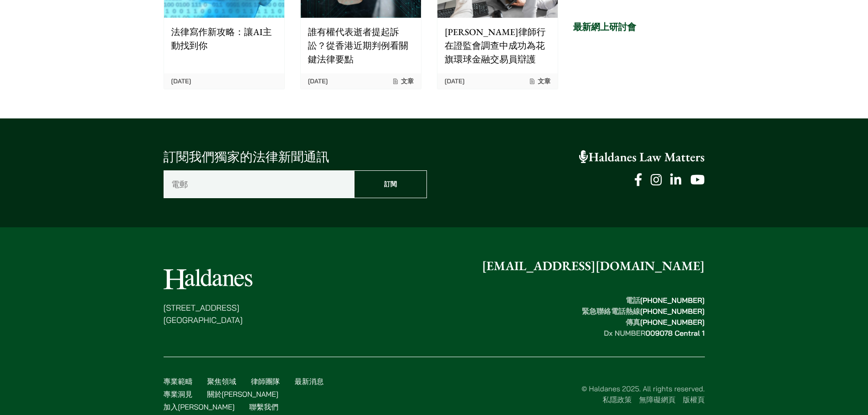 This screenshot has height=415, width=868. What do you see at coordinates (391, 184) in the screenshot?
I see `input: 訂閱` at bounding box center [391, 184].